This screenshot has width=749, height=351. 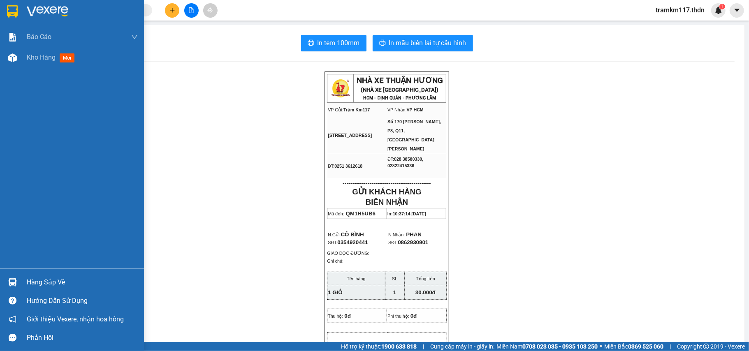 What do you see at coordinates (547, 347) in the screenshot?
I see `span: Miền Nam` at bounding box center [547, 347].